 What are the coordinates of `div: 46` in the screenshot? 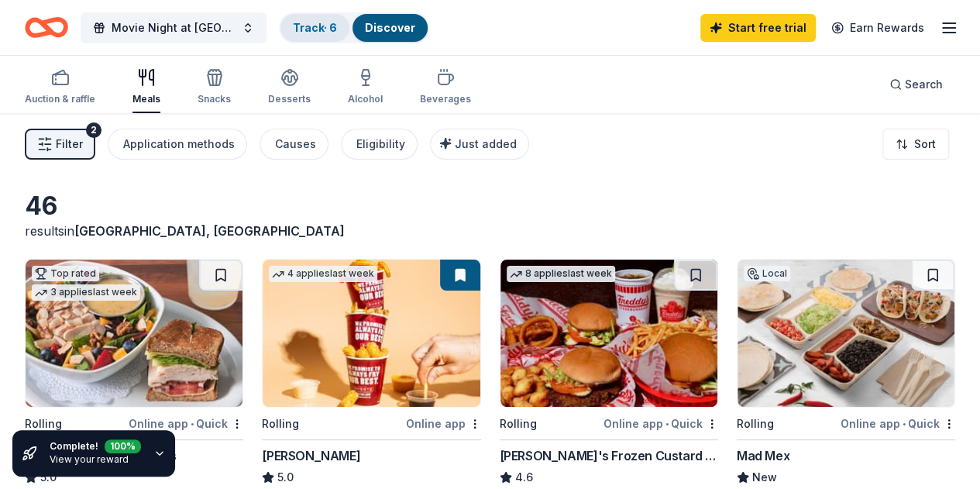 It's located at (253, 206).